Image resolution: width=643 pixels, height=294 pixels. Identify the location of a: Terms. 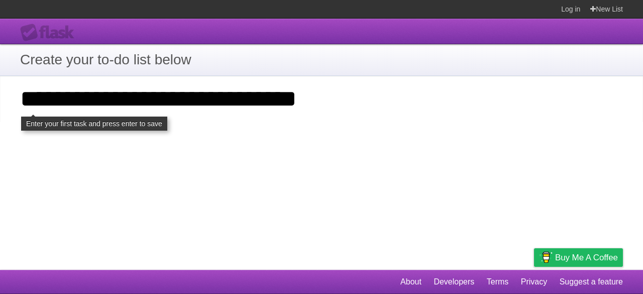
(498, 282).